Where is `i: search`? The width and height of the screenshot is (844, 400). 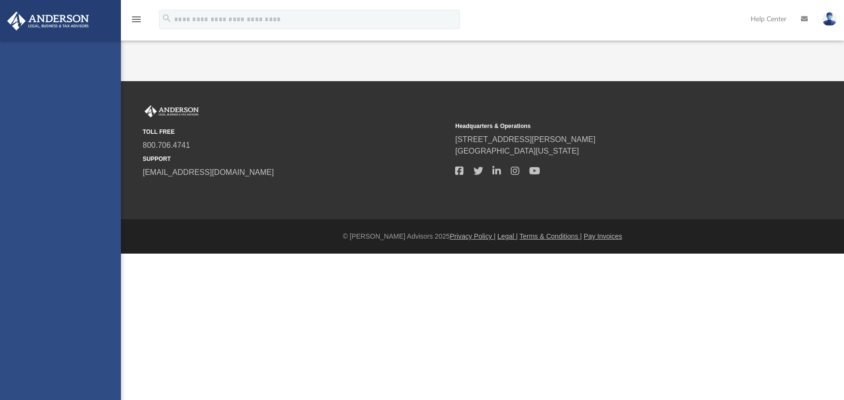 i: search is located at coordinates (167, 18).